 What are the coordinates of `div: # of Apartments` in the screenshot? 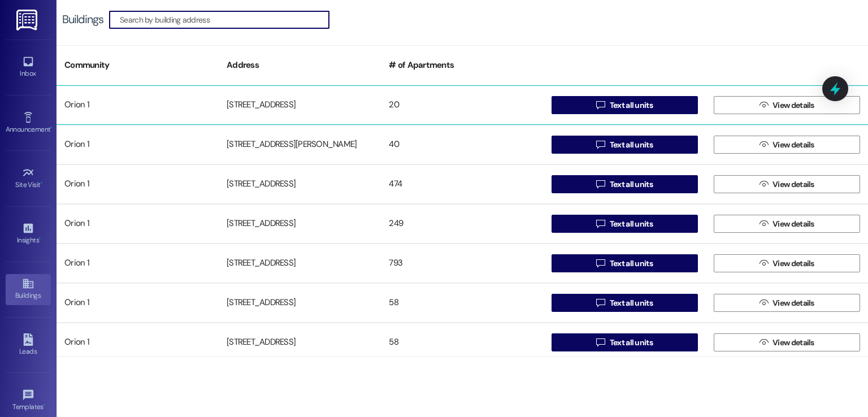 It's located at (462, 65).